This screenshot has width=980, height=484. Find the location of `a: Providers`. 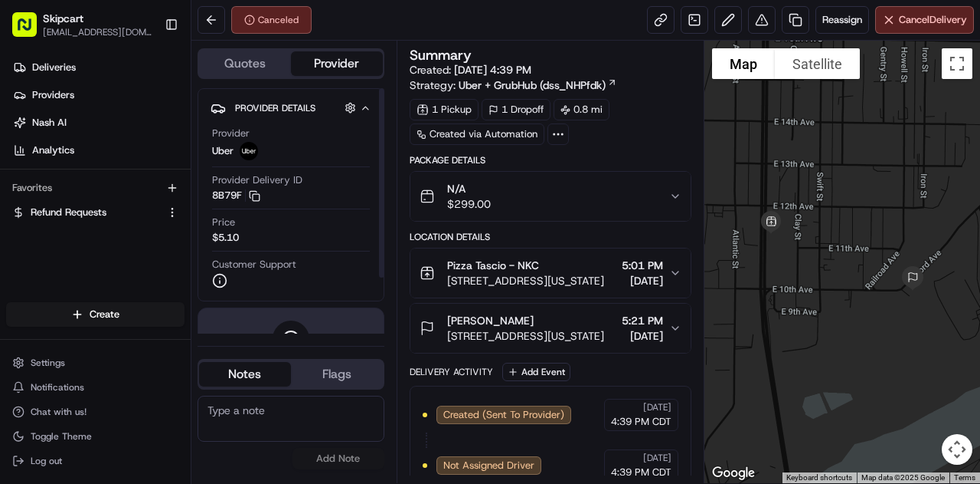

a: Providers is located at coordinates (98, 95).